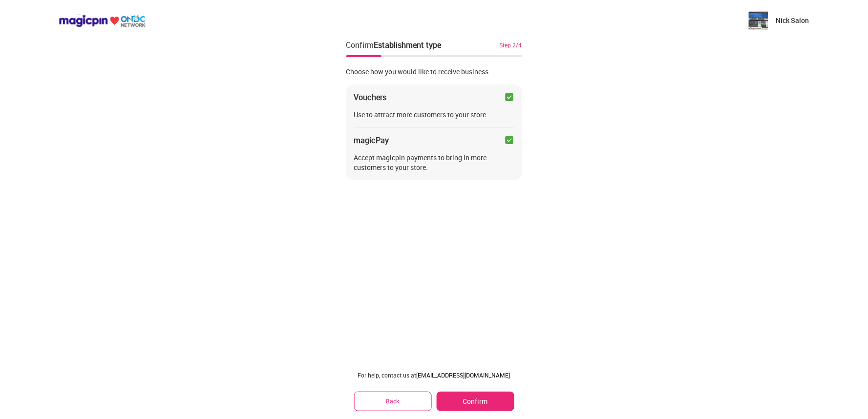 Image resolution: width=868 pixels, height=419 pixels. What do you see at coordinates (102, 21) in the screenshot?
I see `img: ondc-logo-new-small.8a59708e.svg` at bounding box center [102, 21].